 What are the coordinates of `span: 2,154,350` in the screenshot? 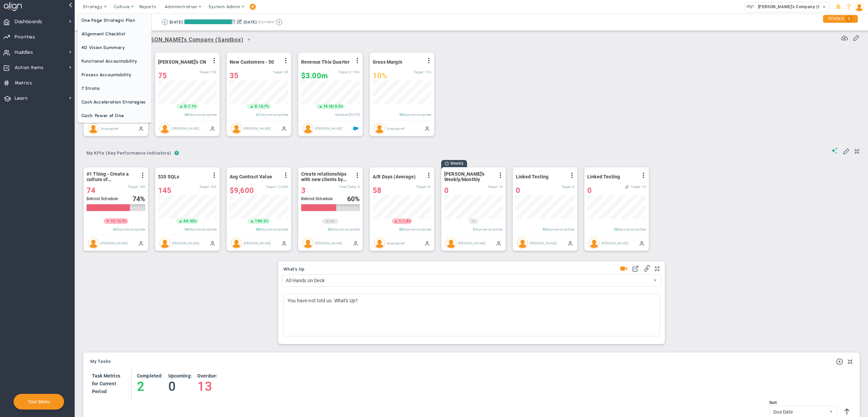 It's located at (355, 72).